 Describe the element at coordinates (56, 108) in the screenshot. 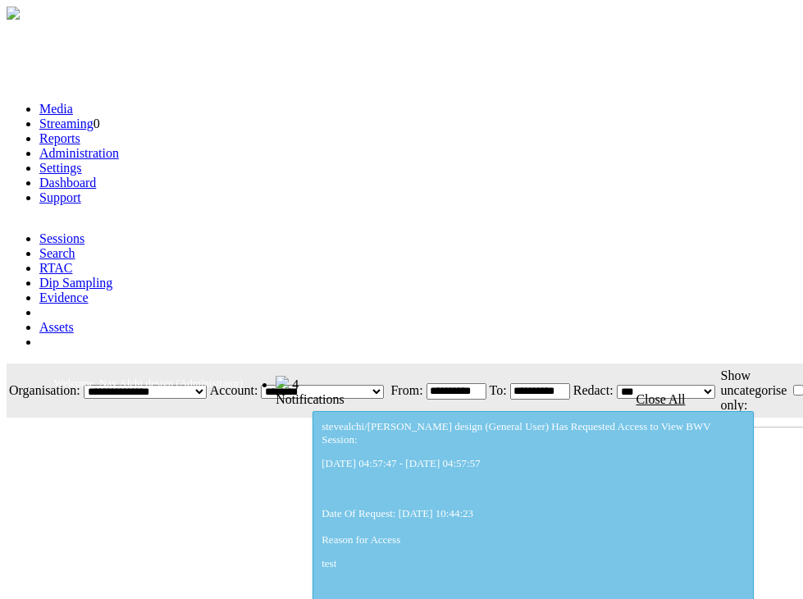

I see `a: Media` at that location.